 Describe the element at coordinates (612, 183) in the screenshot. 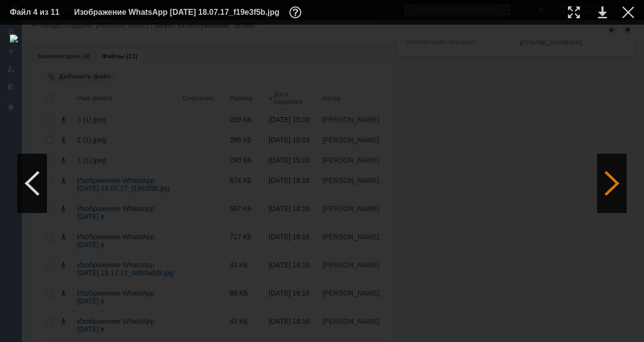

I see `div: Следующий файл` at that location.